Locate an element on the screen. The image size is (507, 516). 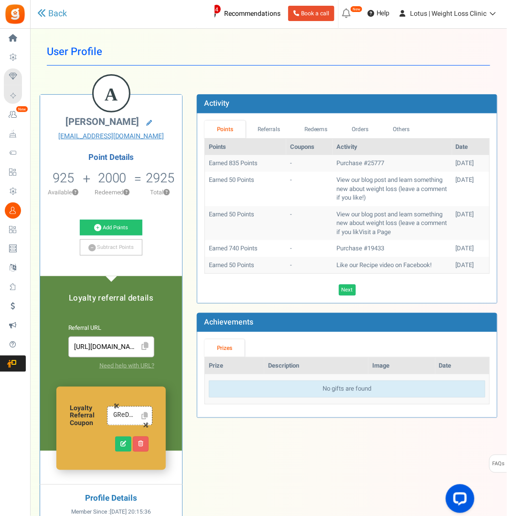
span: FAQs is located at coordinates (499, 464).